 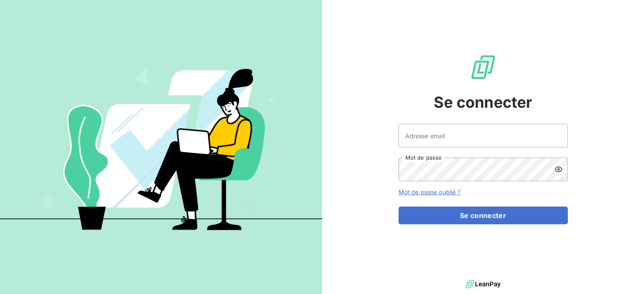 I want to click on span: Se connecter, so click(x=483, y=102).